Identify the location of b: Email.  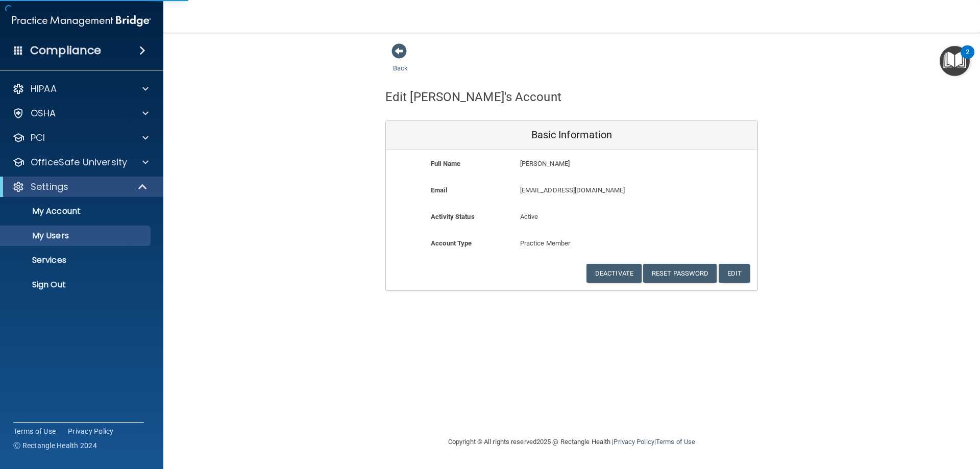
(439, 190).